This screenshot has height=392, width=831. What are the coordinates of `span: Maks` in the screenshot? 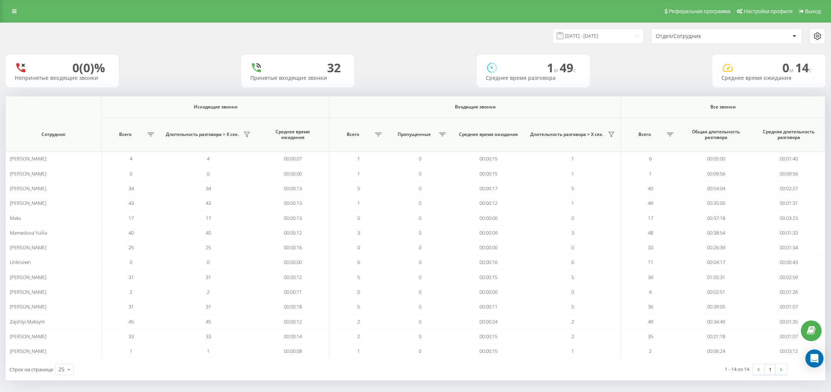 It's located at (15, 218).